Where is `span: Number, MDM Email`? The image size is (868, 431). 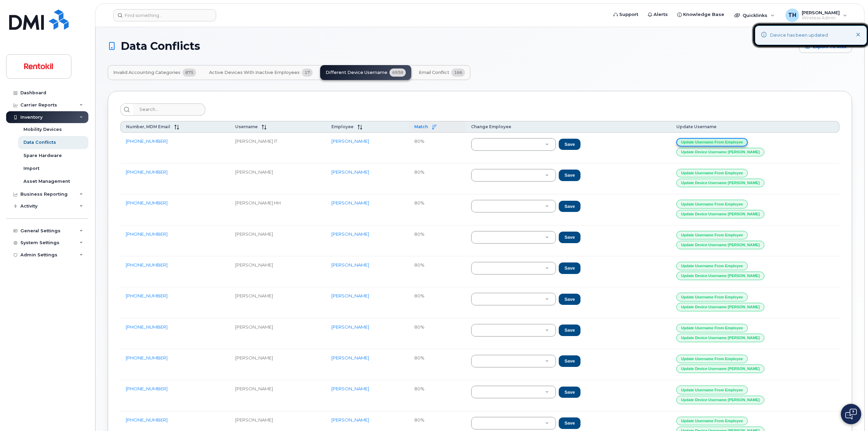
span: Number, MDM Email is located at coordinates (148, 126).